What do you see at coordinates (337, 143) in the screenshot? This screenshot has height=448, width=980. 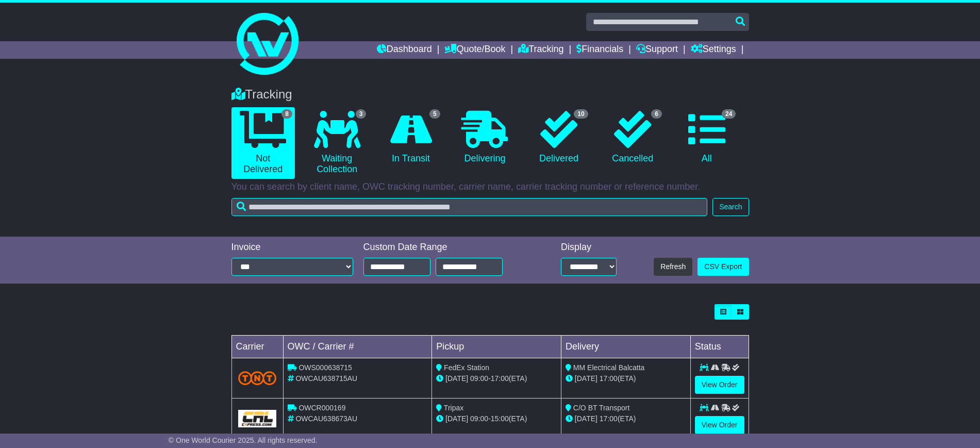 I see `a: 3 Waiting Collection` at bounding box center [337, 143].